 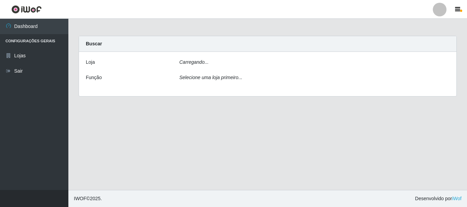 What do you see at coordinates (211, 78) in the screenshot?
I see `i: Selecione uma loja primeiro...` at bounding box center [211, 78].